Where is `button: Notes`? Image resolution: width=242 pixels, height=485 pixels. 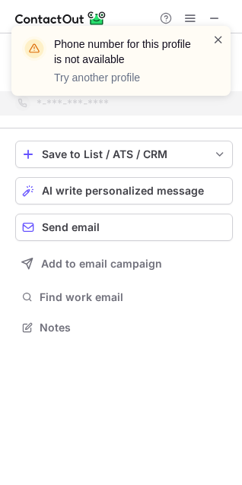
button: Notes is located at coordinates (124, 327).